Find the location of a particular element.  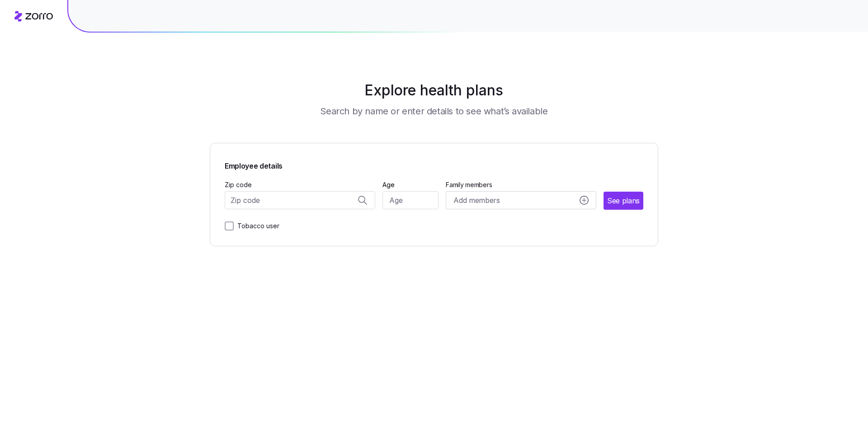

button: See plans is located at coordinates (623, 201).